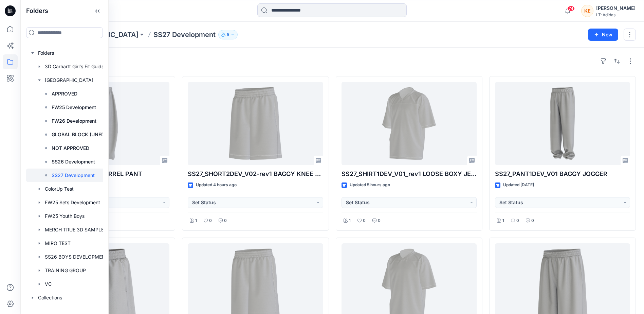 The width and height of the screenshot is (644, 314). What do you see at coordinates (587, 11) in the screenshot?
I see `div: KE` at bounding box center [587, 11].